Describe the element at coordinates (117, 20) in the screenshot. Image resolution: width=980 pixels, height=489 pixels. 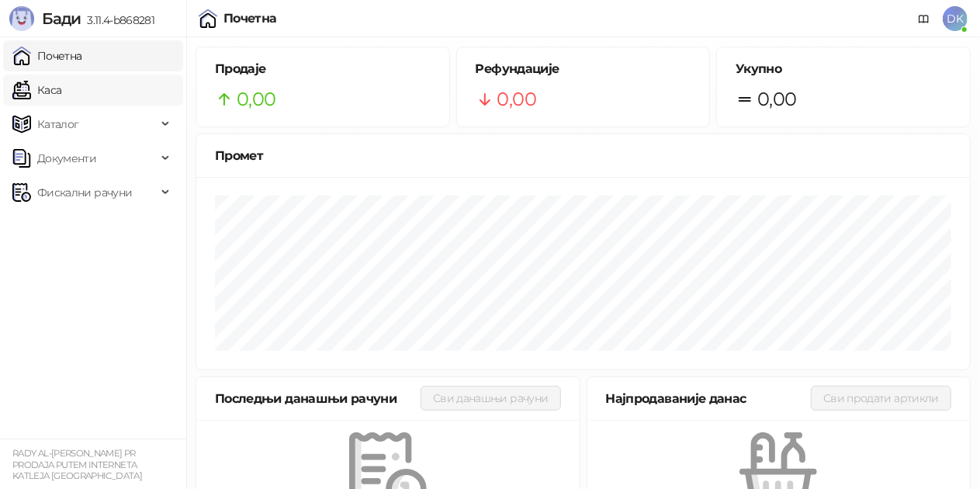
I see `span: 3.11.4-b868281` at that location.